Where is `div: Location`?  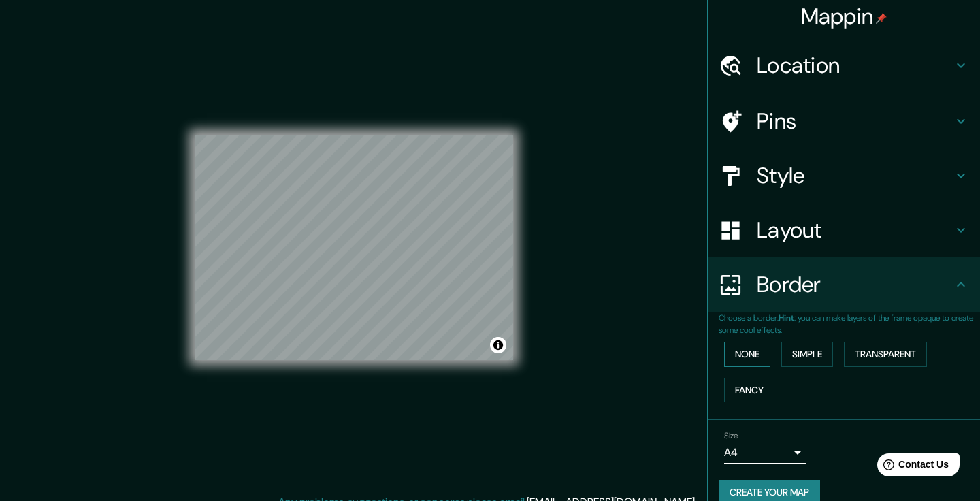 div: Location is located at coordinates (844, 66).